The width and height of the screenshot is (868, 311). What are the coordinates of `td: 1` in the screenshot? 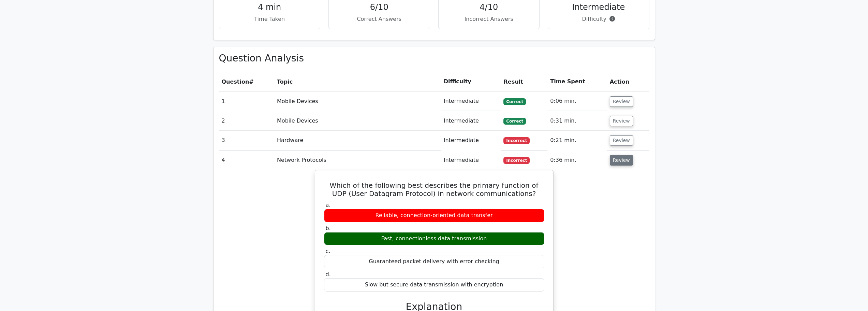 It's located at (247, 101).